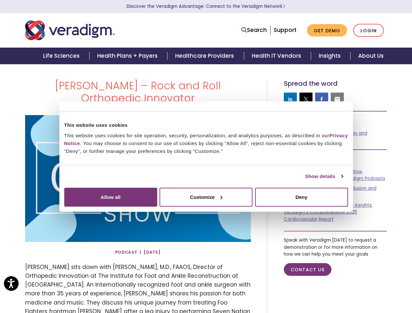  I want to click on a: Health IT Vendors, so click(277, 56).